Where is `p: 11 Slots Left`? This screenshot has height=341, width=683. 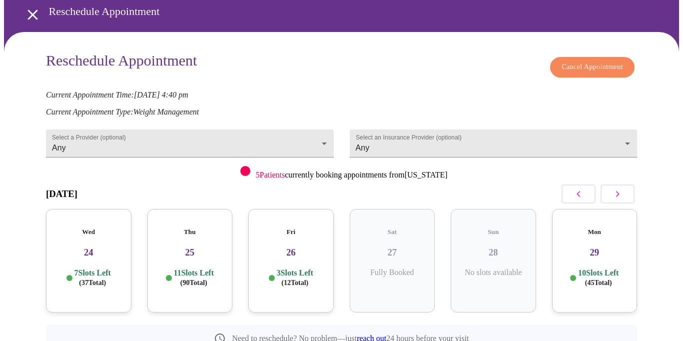
p: 11 Slots Left is located at coordinates (194, 277).